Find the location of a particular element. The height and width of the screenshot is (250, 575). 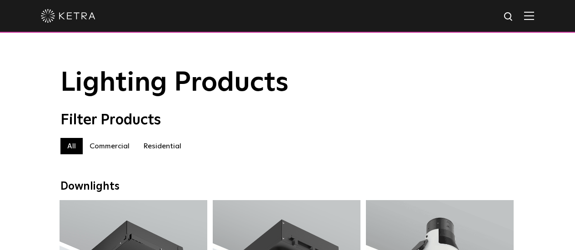

img: ketra-logo-2019-white is located at coordinates (68, 16).